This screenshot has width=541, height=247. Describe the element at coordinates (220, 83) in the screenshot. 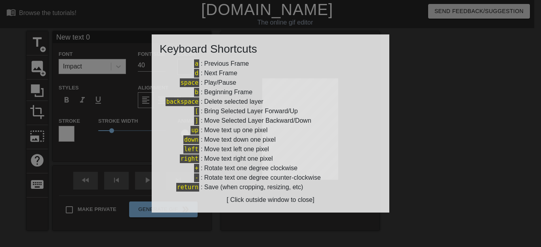

I see `div: Play/Pause` at that location.